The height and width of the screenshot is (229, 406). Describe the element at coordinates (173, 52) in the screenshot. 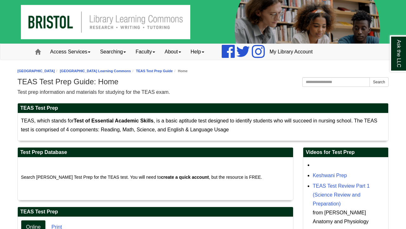

I see `a: About` at that location.